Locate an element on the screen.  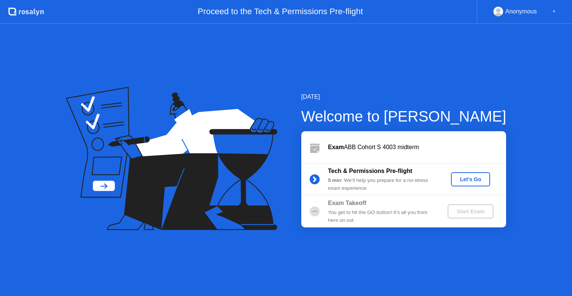
b: 5 min is located at coordinates (335, 180).